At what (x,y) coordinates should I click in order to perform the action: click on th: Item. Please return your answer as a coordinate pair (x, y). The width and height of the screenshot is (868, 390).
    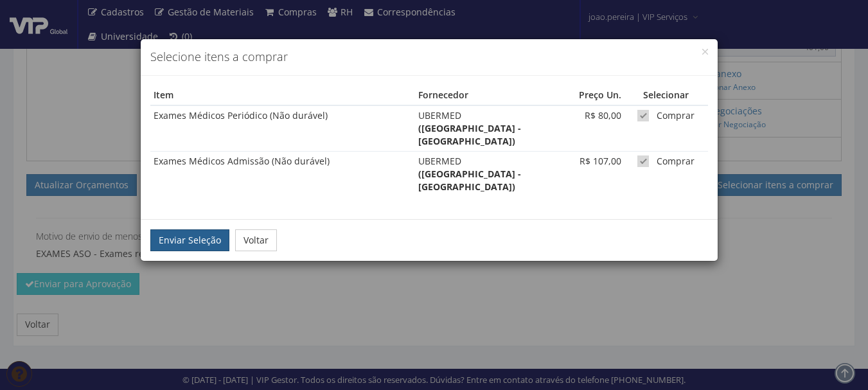
    Looking at the image, I should click on (283, 95).